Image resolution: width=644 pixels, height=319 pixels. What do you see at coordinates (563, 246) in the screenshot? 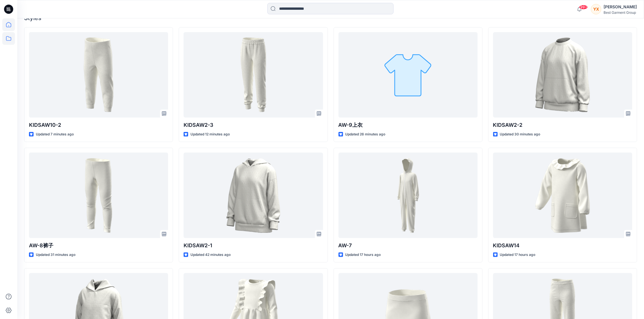
I see `p: KIDSAW14` at bounding box center [563, 246].